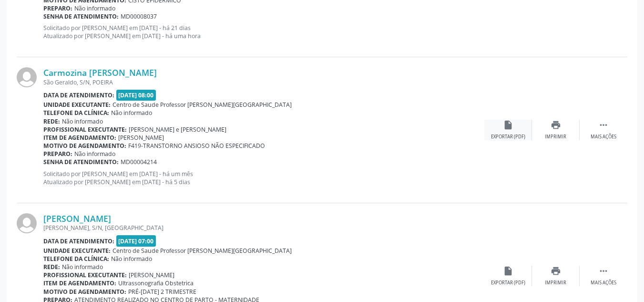 The height and width of the screenshot is (302, 644). I want to click on span: MD00004214, so click(139, 162).